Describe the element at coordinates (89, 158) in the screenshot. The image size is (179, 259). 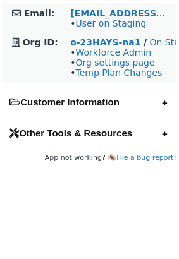
I see `footer: App not working? 🪳` at that location.